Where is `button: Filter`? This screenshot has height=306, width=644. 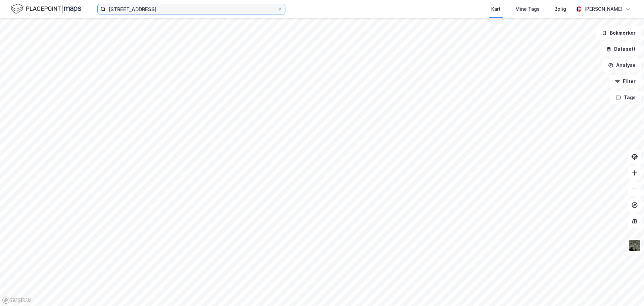 button: Filter is located at coordinates (625, 81).